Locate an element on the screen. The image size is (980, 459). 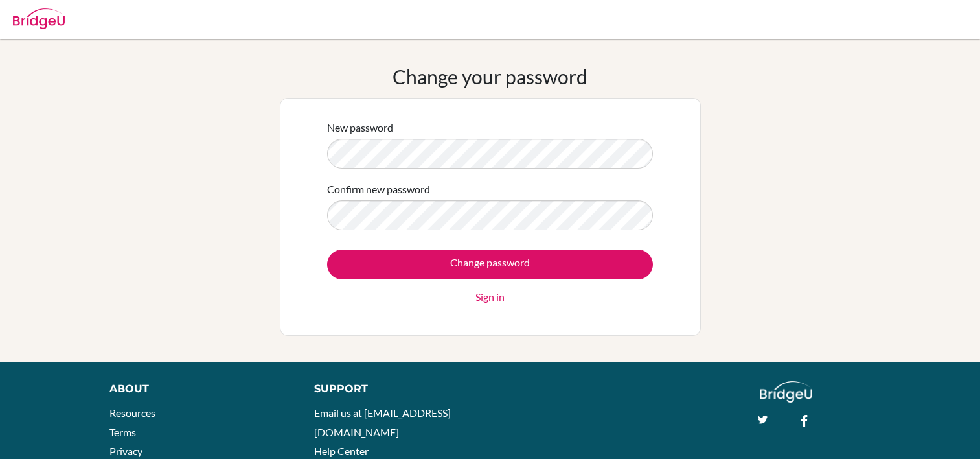
a: Resources is located at coordinates (132, 413).